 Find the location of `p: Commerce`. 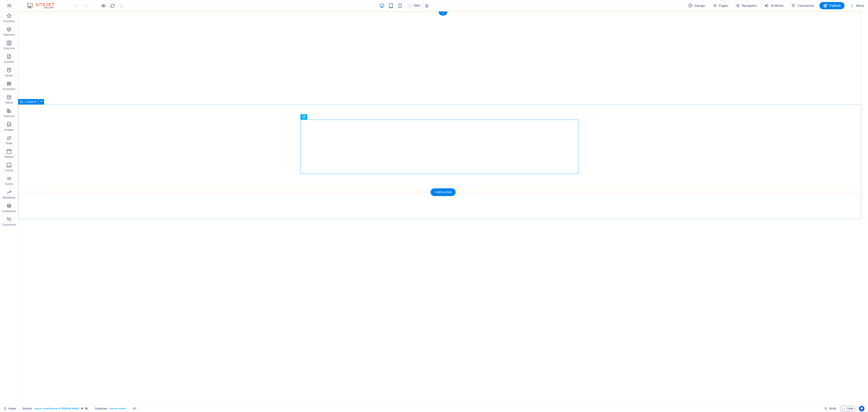

p: Commerce is located at coordinates (9, 225).